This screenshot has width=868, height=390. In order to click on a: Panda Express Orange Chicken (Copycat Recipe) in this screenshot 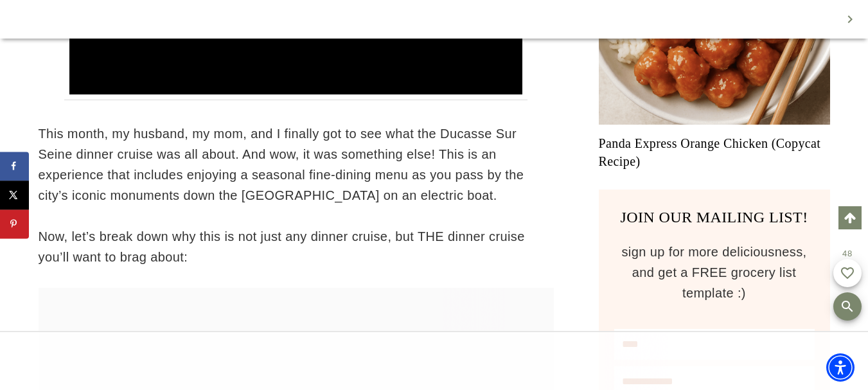, I will do `click(714, 152)`.